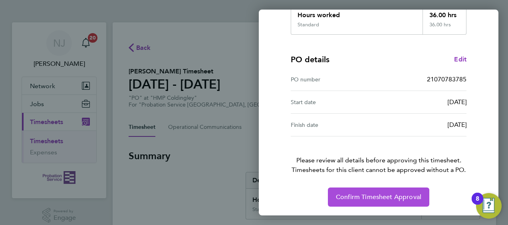  What do you see at coordinates (335, 125) in the screenshot?
I see `div: Finish date` at bounding box center [335, 125].